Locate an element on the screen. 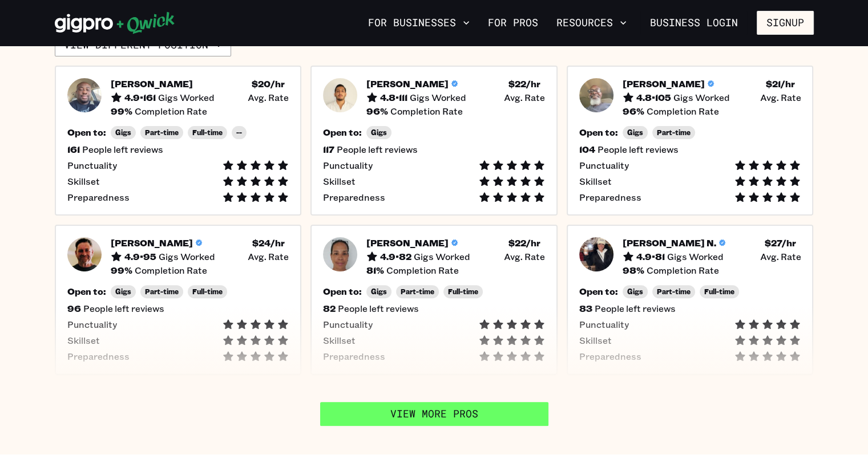  h5: 82 is located at coordinates (329, 309).